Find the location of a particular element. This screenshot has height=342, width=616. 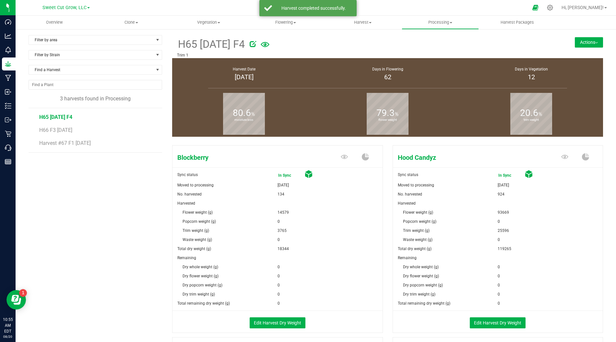

div: Harvest Date is located at coordinates (244, 69).